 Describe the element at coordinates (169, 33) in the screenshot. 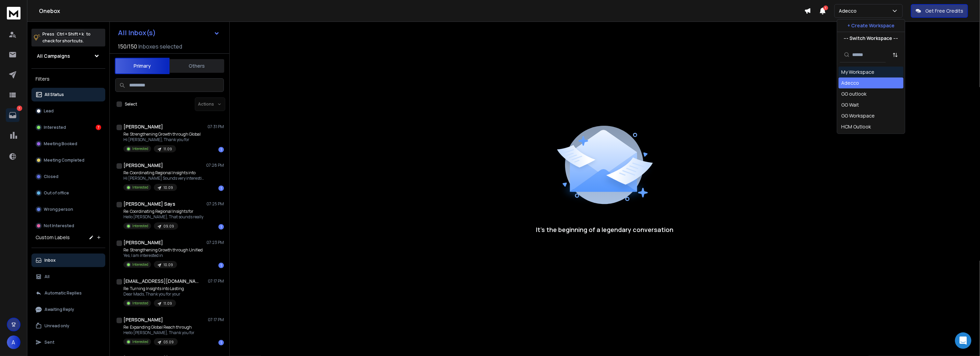

I see `button: All Inbox(s)` at that location.